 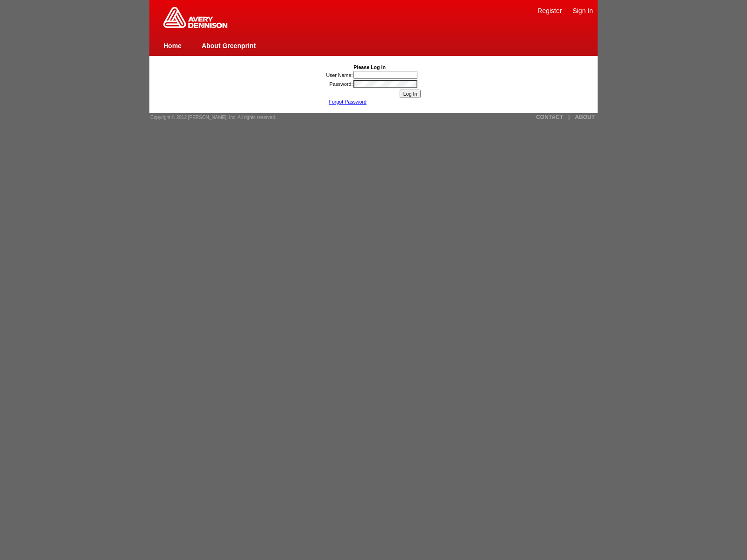 What do you see at coordinates (411, 94) in the screenshot?
I see `input: Log In` at bounding box center [411, 94].